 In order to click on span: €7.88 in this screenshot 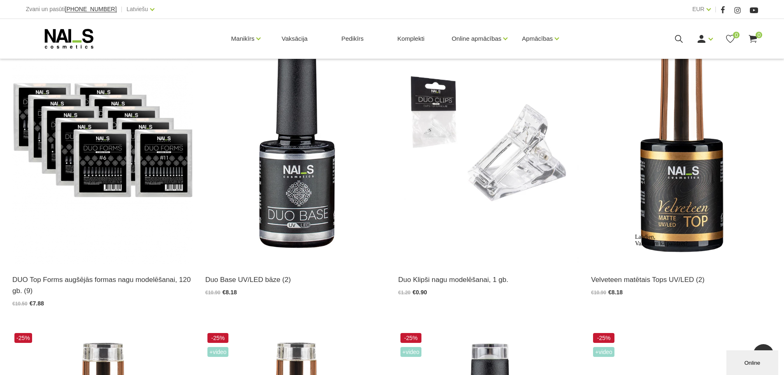, I will do `click(37, 303)`.